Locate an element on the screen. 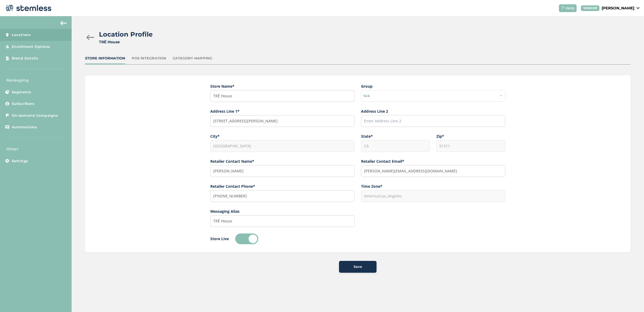 The image size is (644, 312). label: Zip is located at coordinates (470, 136).